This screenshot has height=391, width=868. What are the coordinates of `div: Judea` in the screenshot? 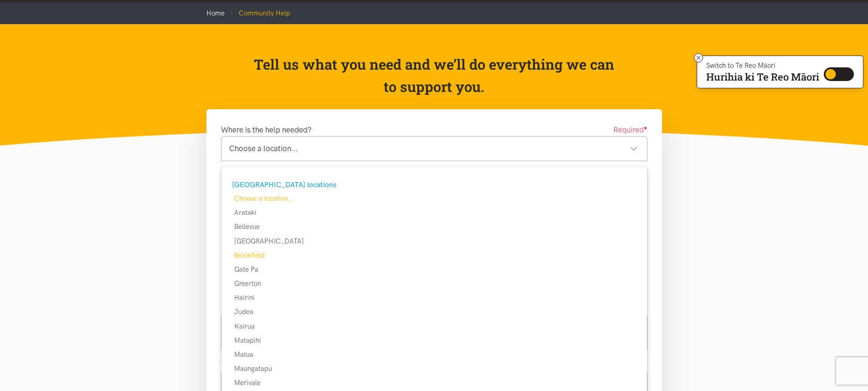 It's located at (434, 312).